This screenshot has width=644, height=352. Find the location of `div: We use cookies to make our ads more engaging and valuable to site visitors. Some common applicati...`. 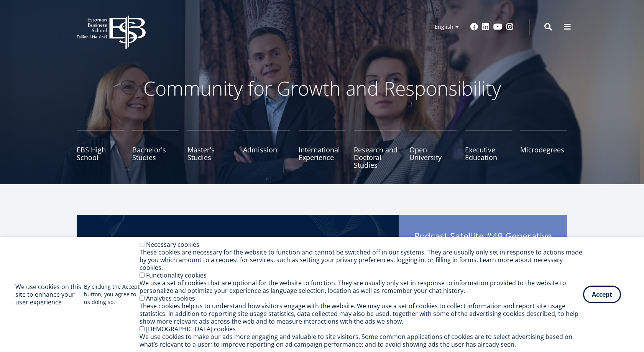

div: We use cookies to make our ads more engaging and valuable to site visitors. Some common applicati... is located at coordinates (361, 340).